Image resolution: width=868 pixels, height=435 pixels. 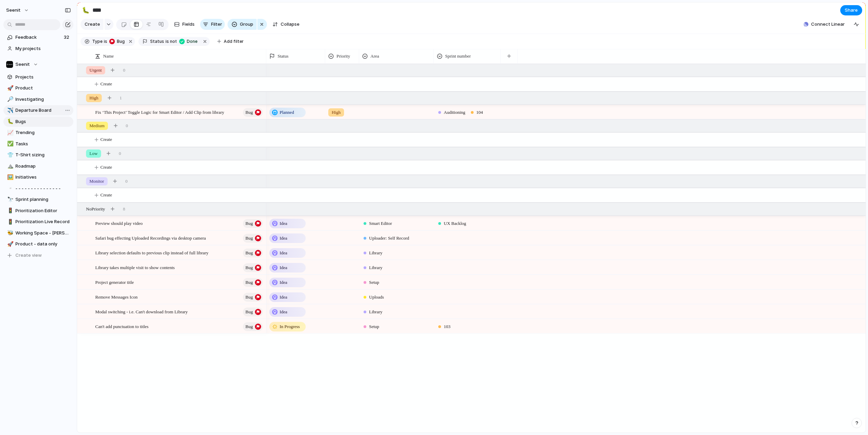 I want to click on div: 🚀Product, so click(x=39, y=88).